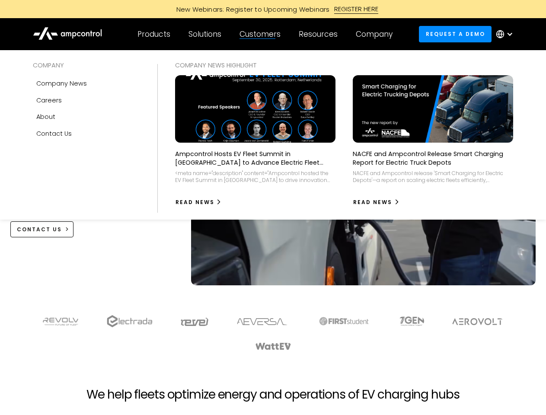  What do you see at coordinates (344, 65) in the screenshot?
I see `div: COMPANY NEWS Highlight` at bounding box center [344, 65].